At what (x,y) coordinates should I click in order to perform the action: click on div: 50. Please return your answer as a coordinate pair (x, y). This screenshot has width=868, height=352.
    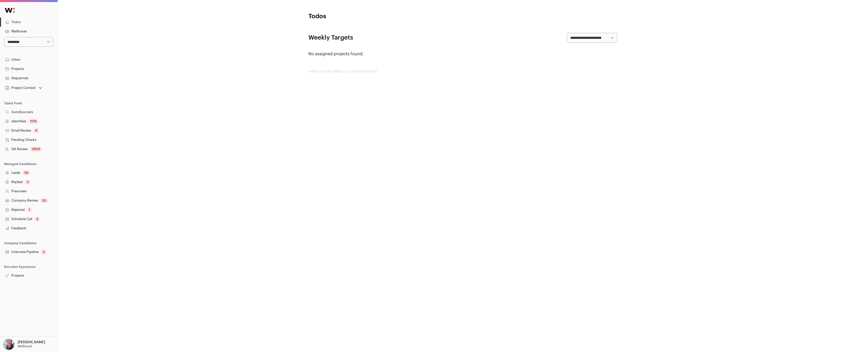
    Looking at the image, I should click on (26, 172).